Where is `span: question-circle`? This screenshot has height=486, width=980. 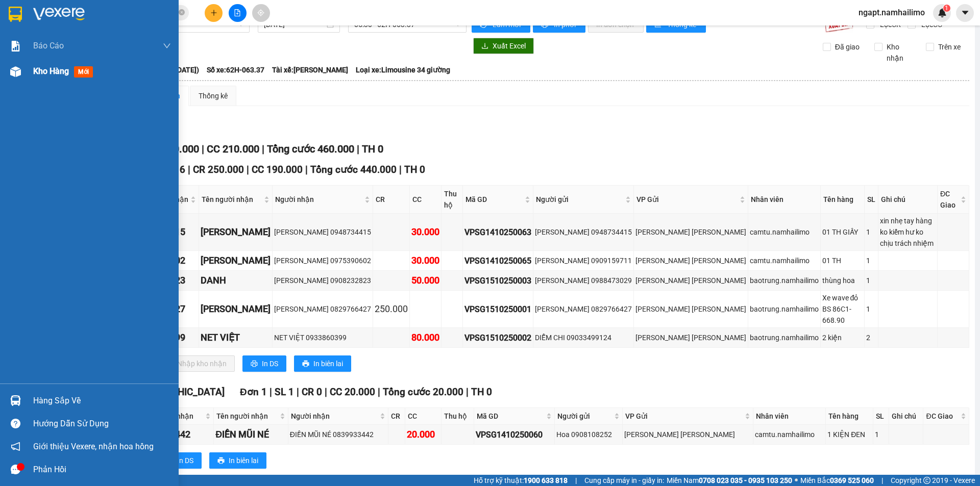
span: question-circle is located at coordinates (16, 423).